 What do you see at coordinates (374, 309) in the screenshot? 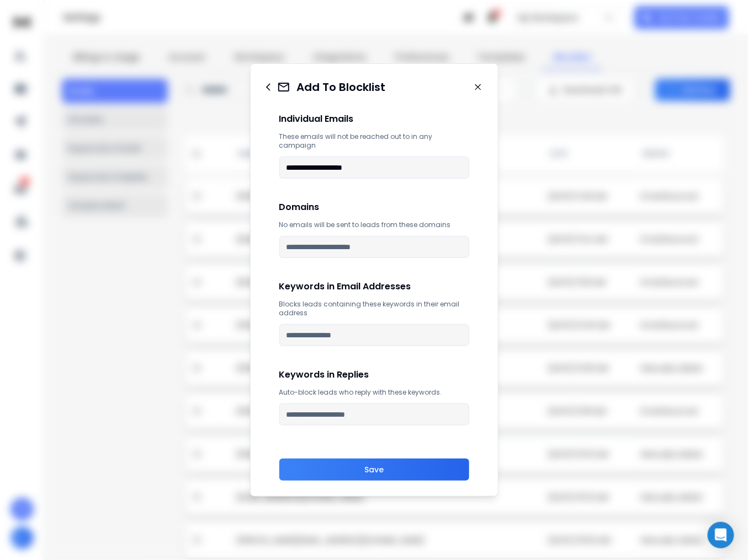
I see `p: Blocks leads containing these keywords in their email address` at bounding box center [374, 309].